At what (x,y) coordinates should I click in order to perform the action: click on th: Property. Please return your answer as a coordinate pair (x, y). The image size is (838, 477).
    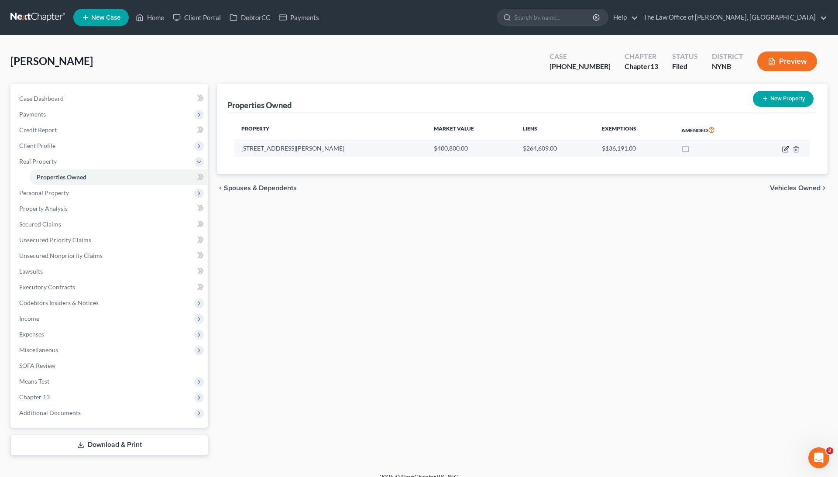
    Looking at the image, I should click on (330, 130).